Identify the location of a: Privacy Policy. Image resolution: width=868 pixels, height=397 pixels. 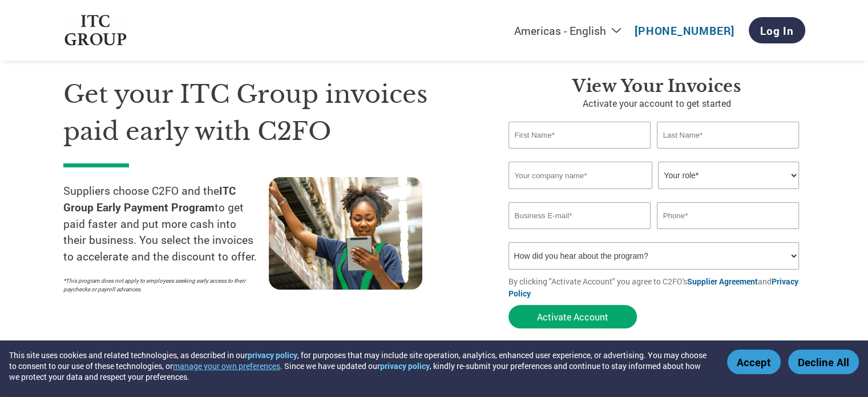
(653, 288).